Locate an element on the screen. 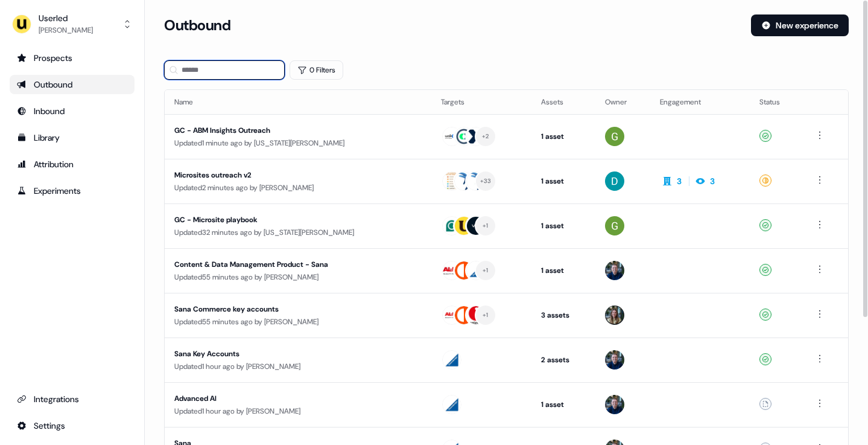 The image size is (868, 445). div: Microsites outreach v2 is located at coordinates (283, 175).